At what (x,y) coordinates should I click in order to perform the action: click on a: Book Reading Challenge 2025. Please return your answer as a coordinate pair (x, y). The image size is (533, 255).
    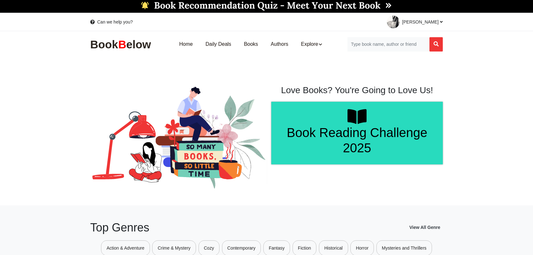
    Looking at the image, I should click on (357, 133).